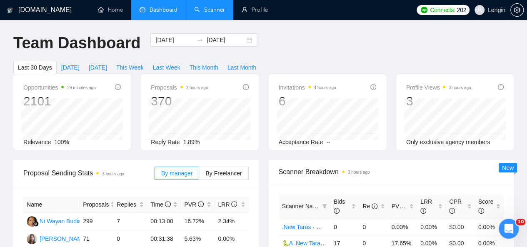 This screenshot has width=527, height=247. Describe the element at coordinates (96, 205) in the screenshot. I see `th: Proposals` at that location.